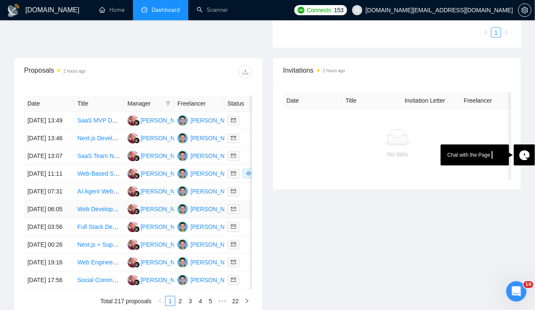 The width and height of the screenshot is (535, 310). Describe the element at coordinates (170, 301) in the screenshot. I see `li: 1` at that location.